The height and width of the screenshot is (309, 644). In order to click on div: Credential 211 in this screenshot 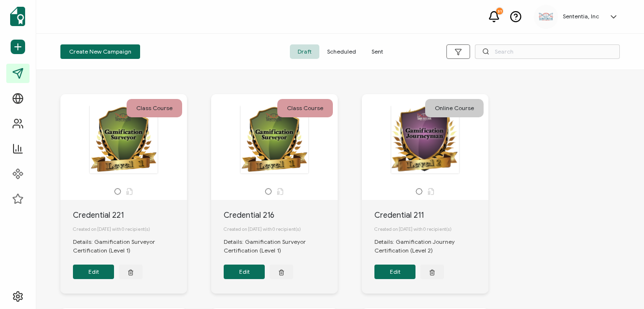, I will do `click(432, 215)`.